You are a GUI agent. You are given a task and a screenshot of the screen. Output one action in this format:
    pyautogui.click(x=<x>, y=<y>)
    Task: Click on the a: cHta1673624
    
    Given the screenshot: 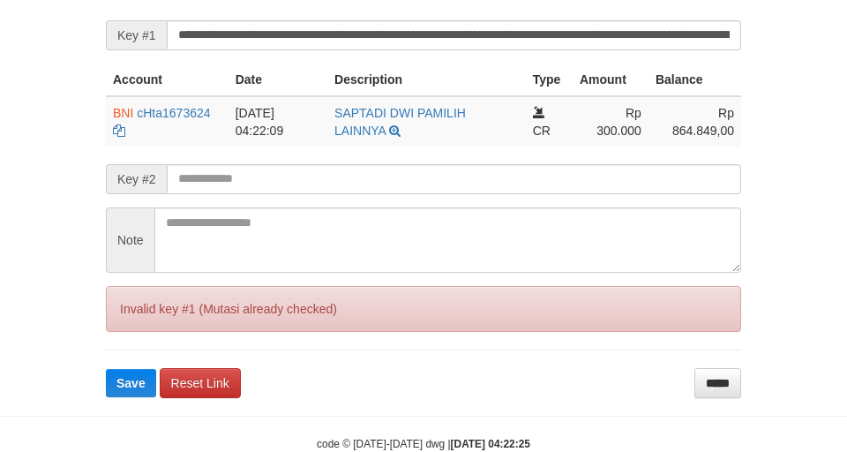 What is the action you would take?
    pyautogui.click(x=173, y=113)
    